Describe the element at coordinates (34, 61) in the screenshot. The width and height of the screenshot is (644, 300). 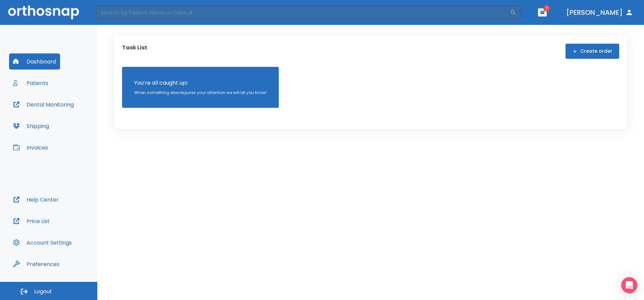
I see `a: Dashboard` at that location.